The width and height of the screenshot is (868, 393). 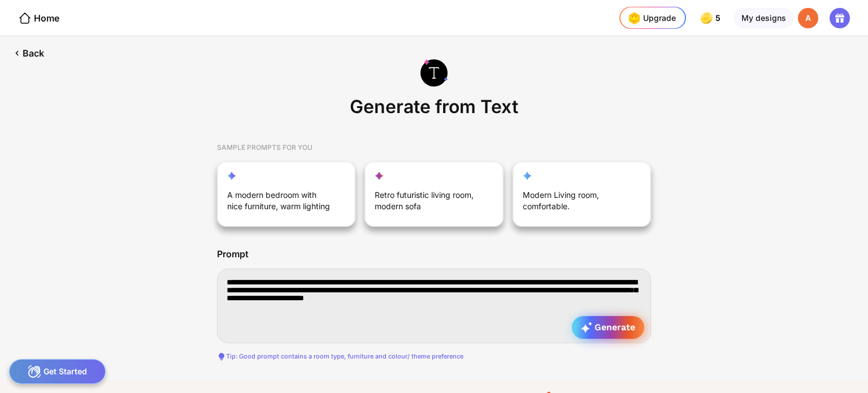 I want to click on div: Prompt, so click(x=233, y=255).